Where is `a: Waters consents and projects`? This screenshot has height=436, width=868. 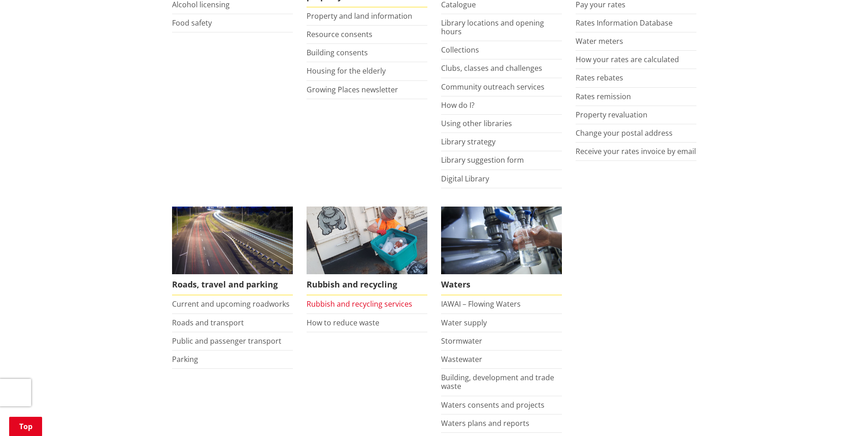 a: Waters consents and projects is located at coordinates (492, 405).